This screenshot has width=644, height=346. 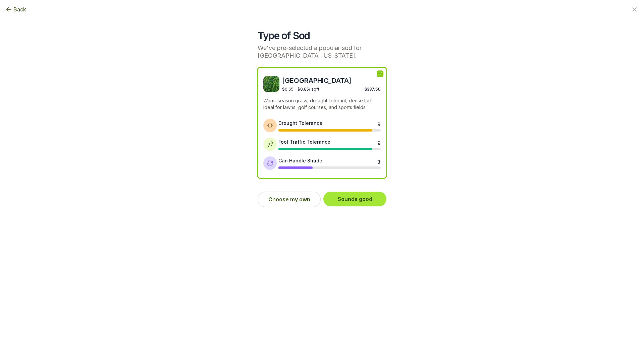 I want to click on span: $0.65 - $0.85 / sqft, so click(x=301, y=89).